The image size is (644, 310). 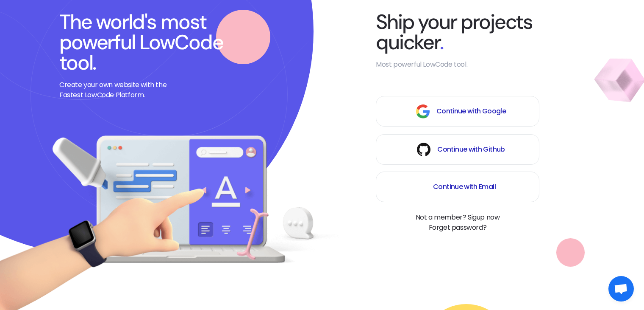 I want to click on div: Ship your projects quicker, so click(x=458, y=32).